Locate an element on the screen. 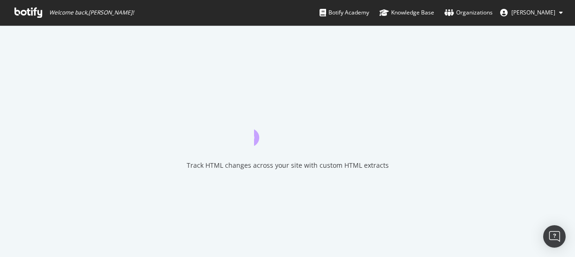 The image size is (575, 257). div: Botify Academy is located at coordinates (345, 13).